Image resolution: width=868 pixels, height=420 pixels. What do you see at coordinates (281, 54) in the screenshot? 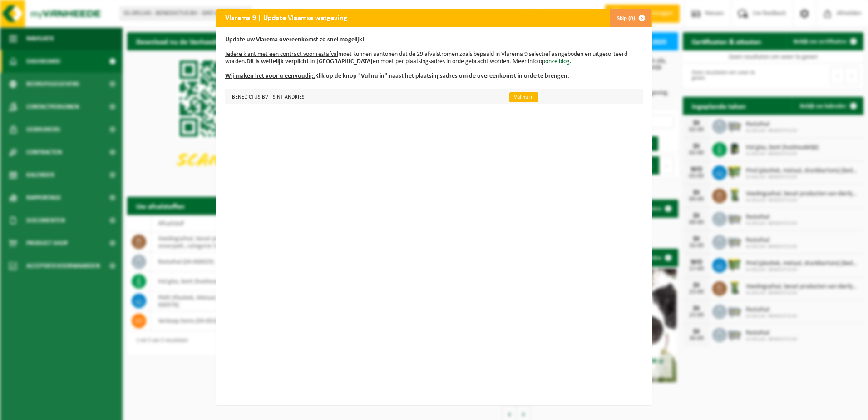
I see `u: Iedere klant met een contract voor restafval` at bounding box center [281, 54].